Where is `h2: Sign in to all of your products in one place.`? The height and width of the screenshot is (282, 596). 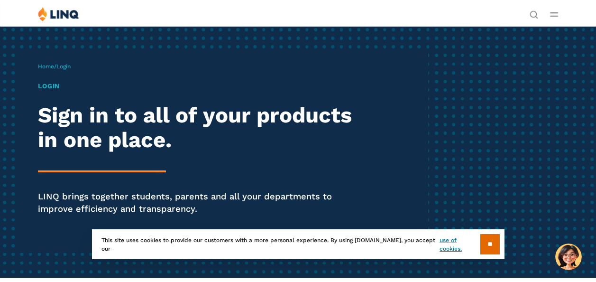 h2: Sign in to all of your products in one place. is located at coordinates (202, 128).